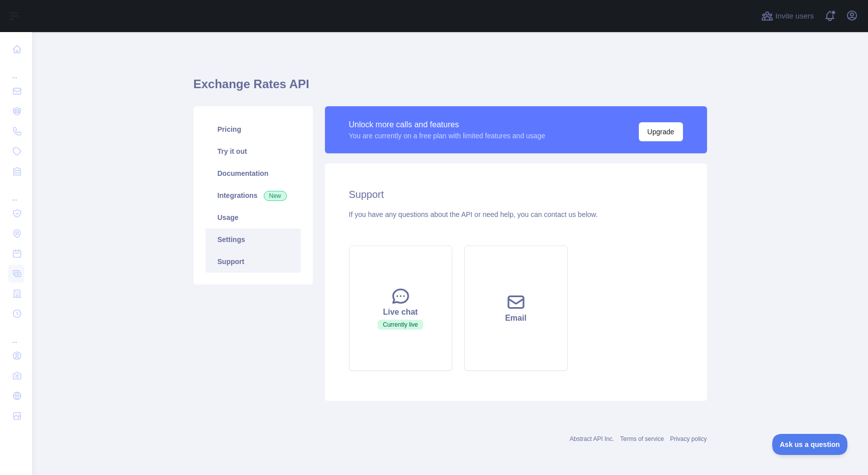 Image resolution: width=868 pixels, height=475 pixels. I want to click on span: Currently live, so click(400, 325).